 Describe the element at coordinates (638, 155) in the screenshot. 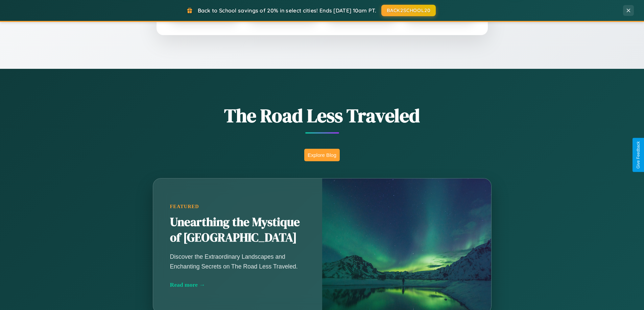

I see `div: Give Feedback` at that location.